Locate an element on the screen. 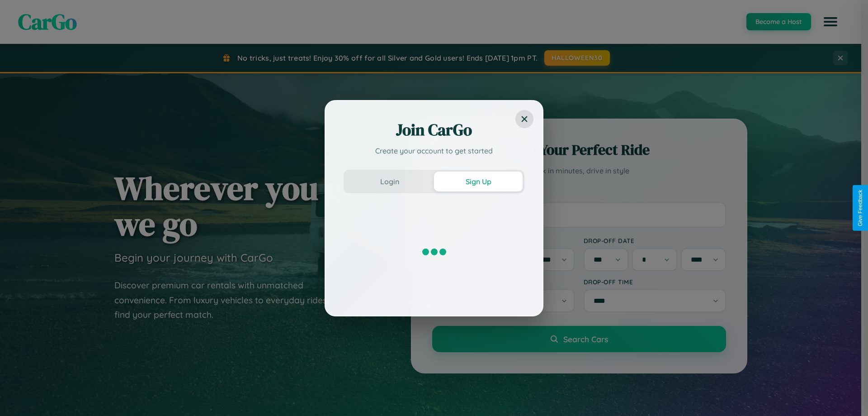 The height and width of the screenshot is (416, 868). h2: Join CarGo is located at coordinates (434, 130).